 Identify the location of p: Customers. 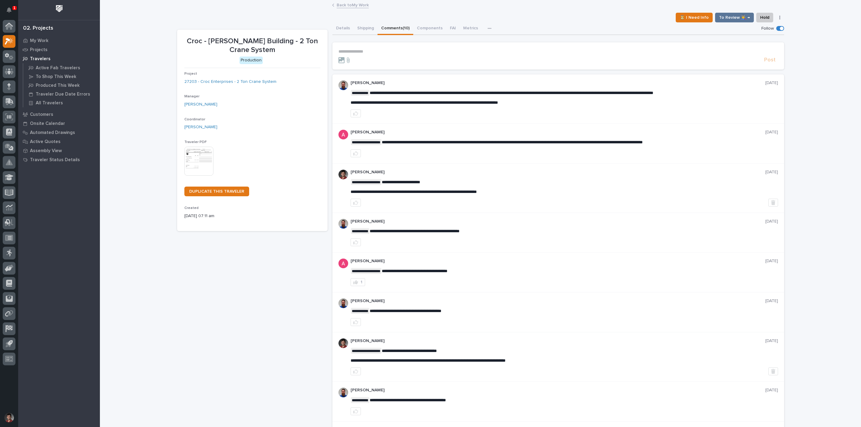
(41, 115).